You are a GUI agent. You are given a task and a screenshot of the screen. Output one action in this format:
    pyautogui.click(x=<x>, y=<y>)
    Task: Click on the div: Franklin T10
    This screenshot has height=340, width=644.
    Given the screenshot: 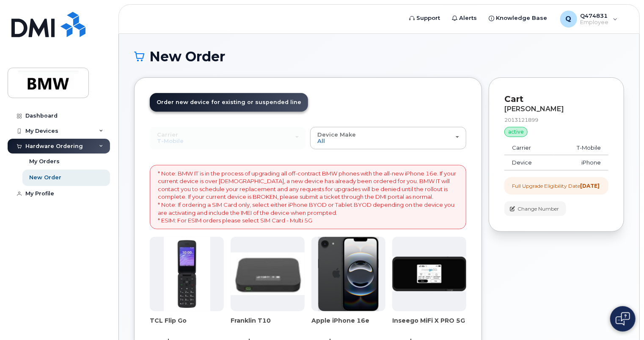 What is the action you would take?
    pyautogui.click(x=267, y=325)
    